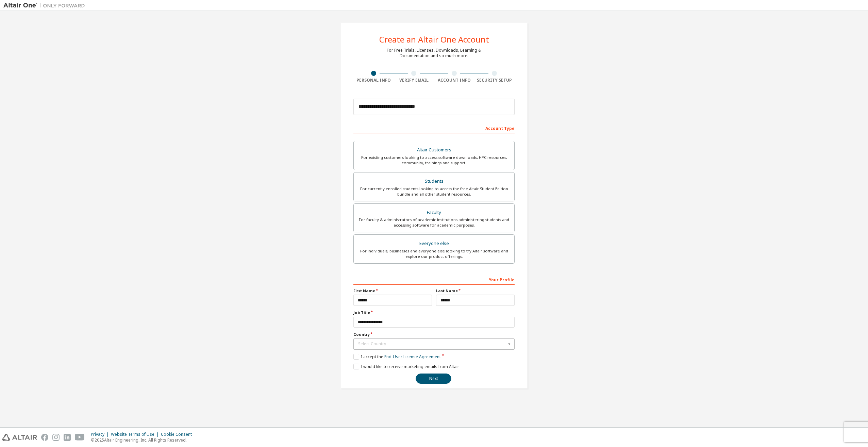 This screenshot has width=868, height=447. What do you see at coordinates (178, 434) in the screenshot?
I see `div: Cookie Consent` at bounding box center [178, 434].